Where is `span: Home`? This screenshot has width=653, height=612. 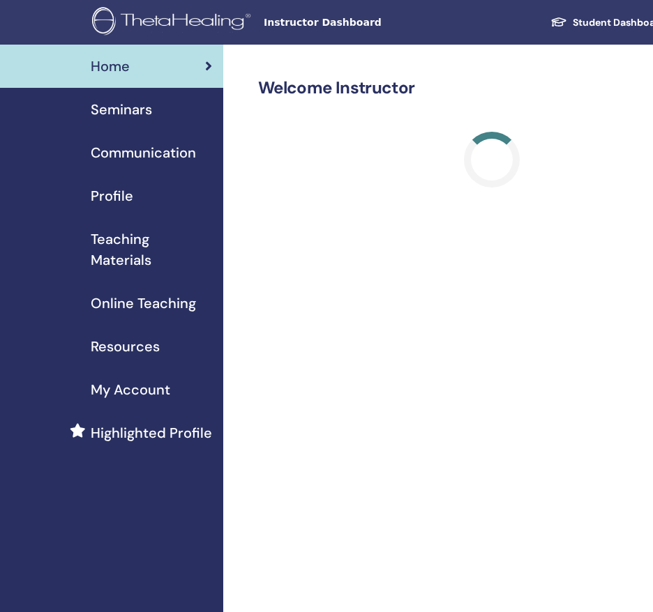 span: Home is located at coordinates (110, 66).